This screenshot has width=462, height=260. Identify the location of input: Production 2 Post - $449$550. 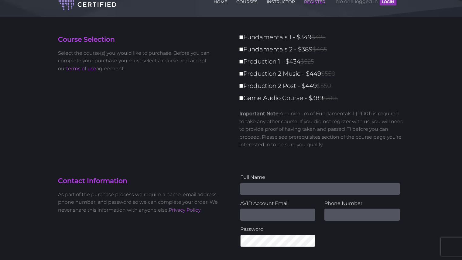
(241, 86).